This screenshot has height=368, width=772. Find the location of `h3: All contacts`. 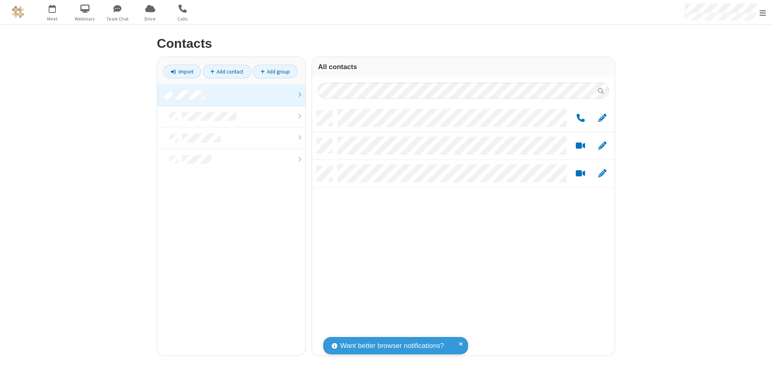

h3: All contacts is located at coordinates (463, 67).